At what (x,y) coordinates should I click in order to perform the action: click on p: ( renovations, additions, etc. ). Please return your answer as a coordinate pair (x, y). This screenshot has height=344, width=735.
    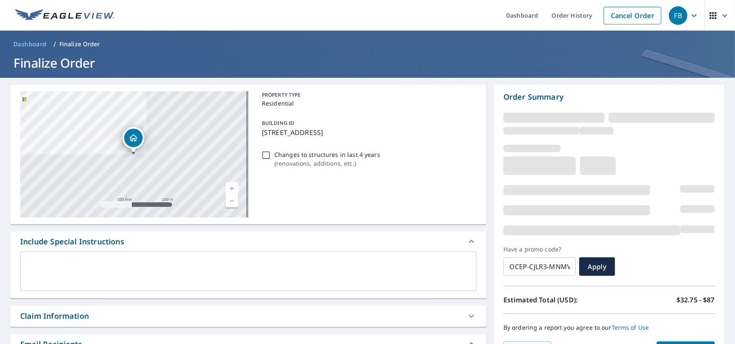
    Looking at the image, I should click on (327, 163).